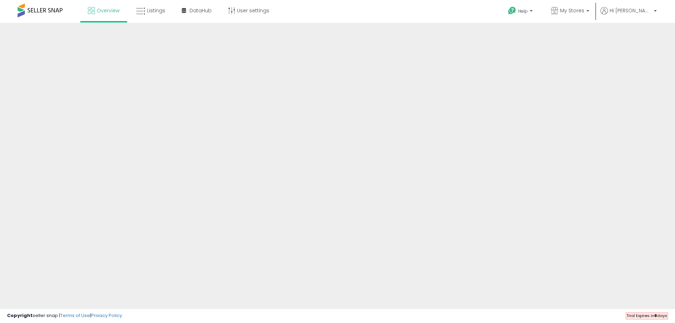 This screenshot has width=675, height=323. What do you see at coordinates (512, 11) in the screenshot?
I see `i: Get Help` at bounding box center [512, 11].